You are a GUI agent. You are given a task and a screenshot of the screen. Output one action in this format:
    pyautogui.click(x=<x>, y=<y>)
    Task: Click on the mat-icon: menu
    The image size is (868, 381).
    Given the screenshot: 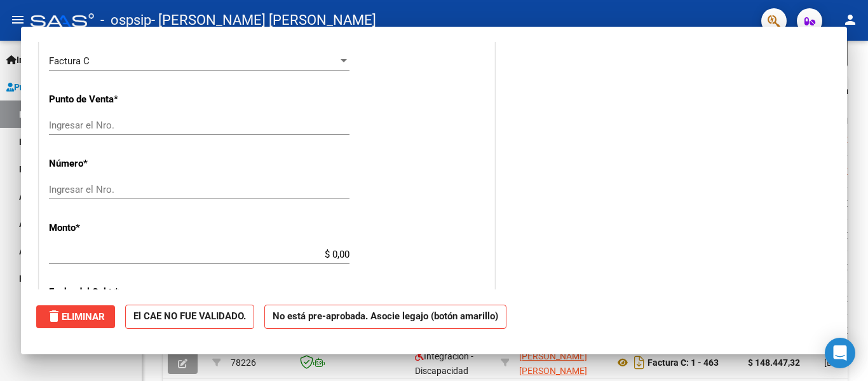 What is the action you would take?
    pyautogui.click(x=18, y=19)
    